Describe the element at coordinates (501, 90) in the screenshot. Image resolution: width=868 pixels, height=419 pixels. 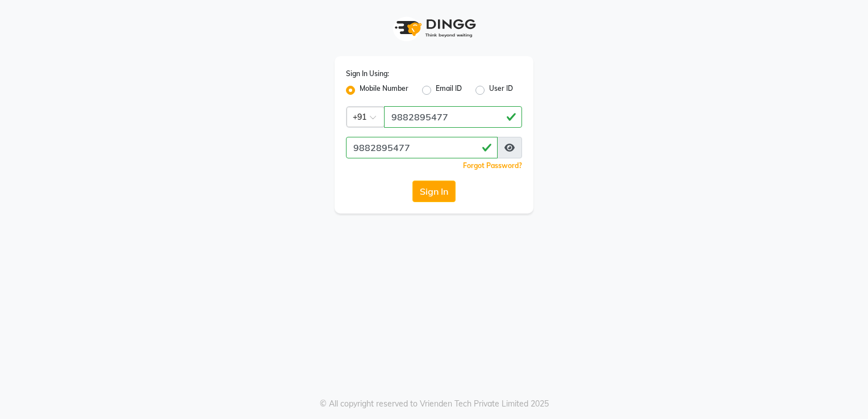
I see `label: User ID` at that location.